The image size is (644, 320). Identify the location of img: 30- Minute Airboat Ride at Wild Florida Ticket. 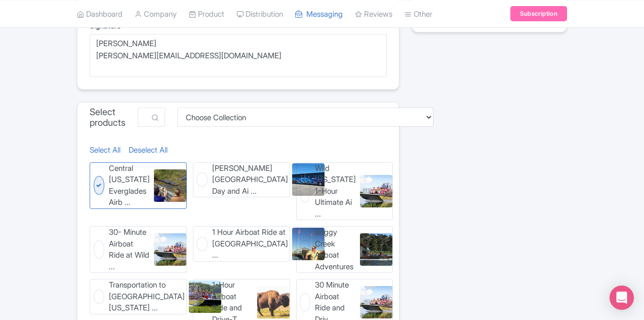
(170, 250).